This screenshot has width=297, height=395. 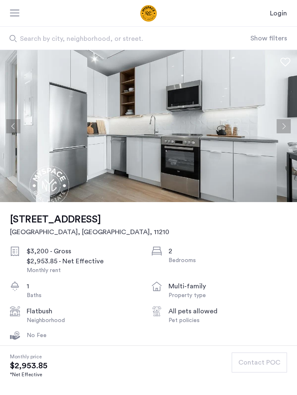 I want to click on span: $2,953.85, so click(x=29, y=365).